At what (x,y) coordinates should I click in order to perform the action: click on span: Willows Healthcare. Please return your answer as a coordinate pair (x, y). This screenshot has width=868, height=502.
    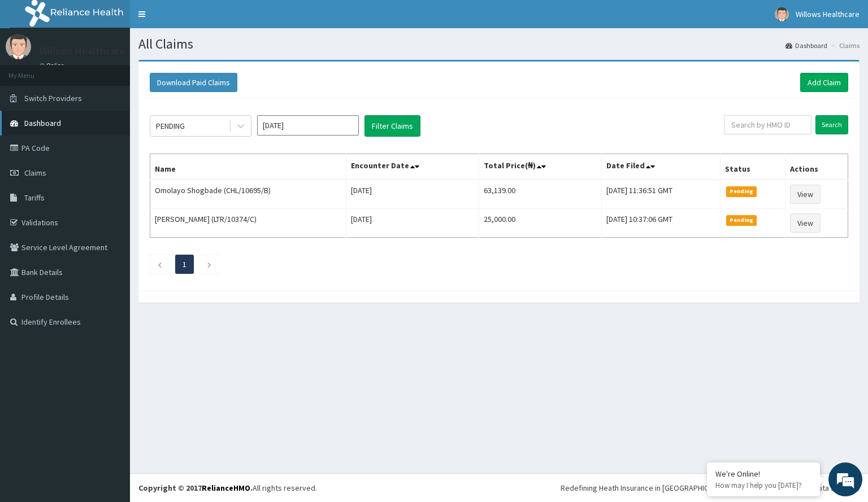
    Looking at the image, I should click on (827, 14).